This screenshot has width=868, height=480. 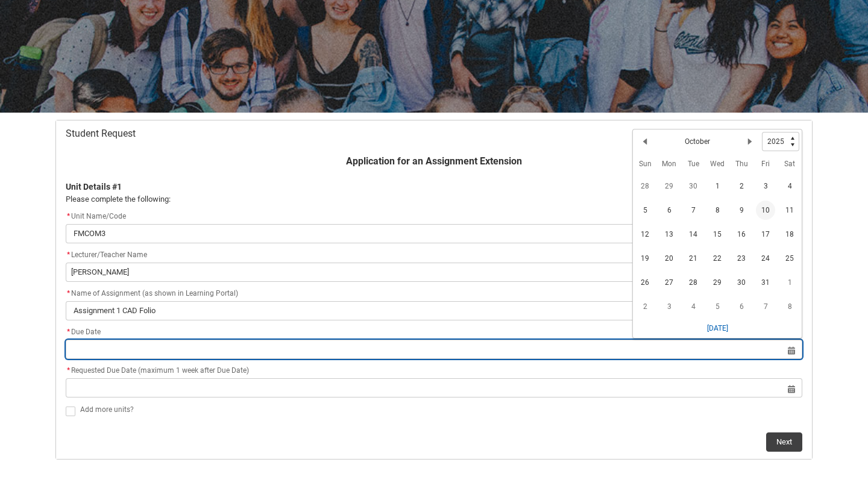 I want to click on td: 2025-11-07, so click(x=765, y=307).